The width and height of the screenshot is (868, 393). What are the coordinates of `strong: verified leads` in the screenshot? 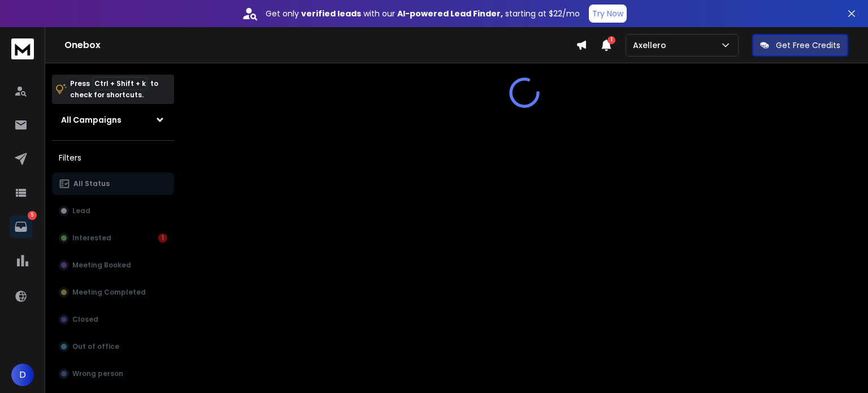 It's located at (331, 14).